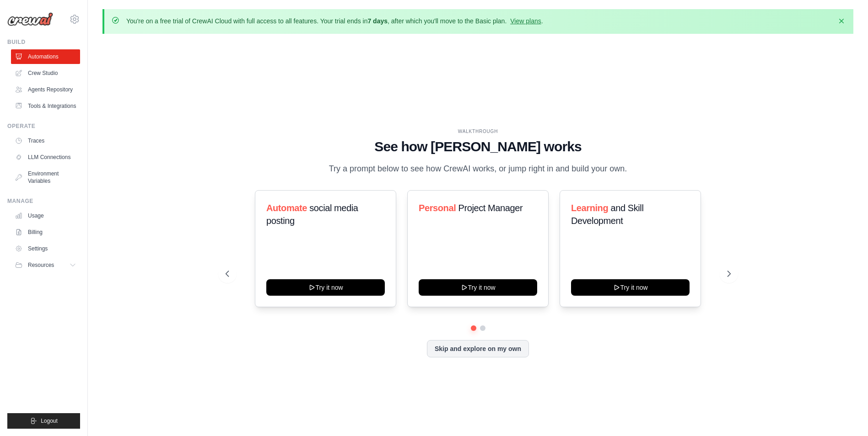 This screenshot has width=868, height=436. What do you see at coordinates (312, 214) in the screenshot?
I see `span: social media posting` at bounding box center [312, 214].